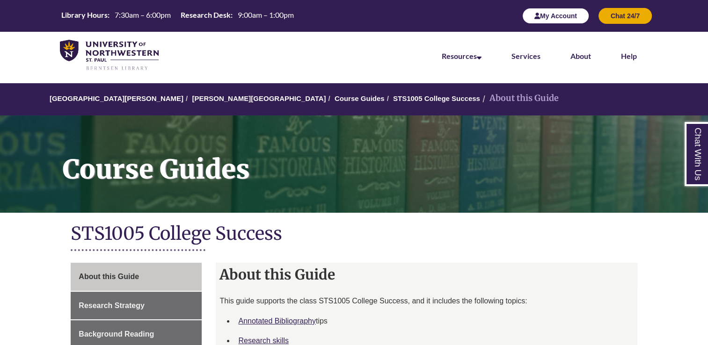  What do you see at coordinates (109, 276) in the screenshot?
I see `span: About this Guide` at bounding box center [109, 276].